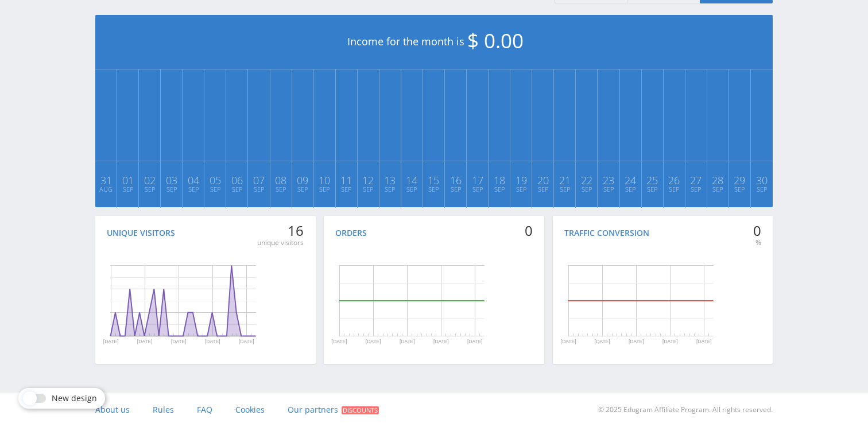 This screenshot has width=868, height=427. I want to click on span: 18, so click(499, 180).